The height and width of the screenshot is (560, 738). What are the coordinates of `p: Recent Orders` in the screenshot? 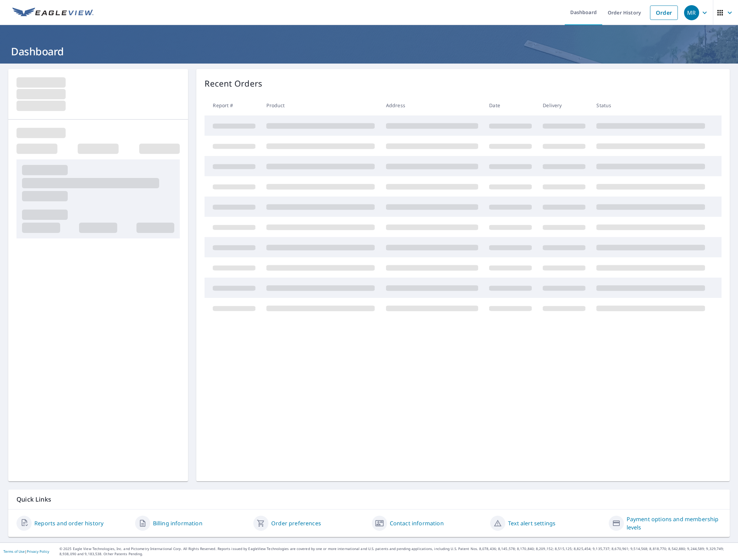 It's located at (233, 84).